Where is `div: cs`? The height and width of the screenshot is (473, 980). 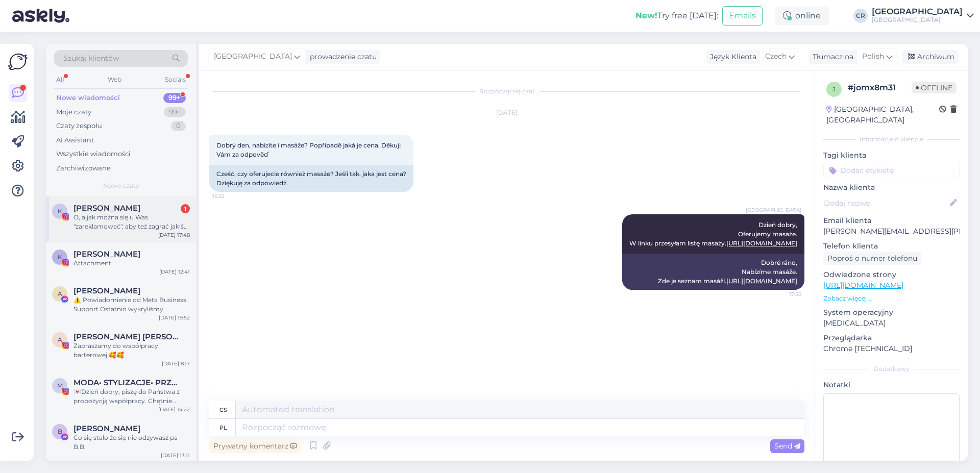 div: cs is located at coordinates (223, 410).